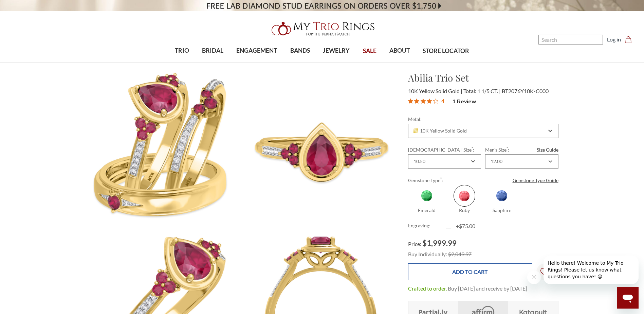 This screenshot has height=314, width=644. Describe the element at coordinates (419, 161) in the screenshot. I see `div: 10.50` at that location.